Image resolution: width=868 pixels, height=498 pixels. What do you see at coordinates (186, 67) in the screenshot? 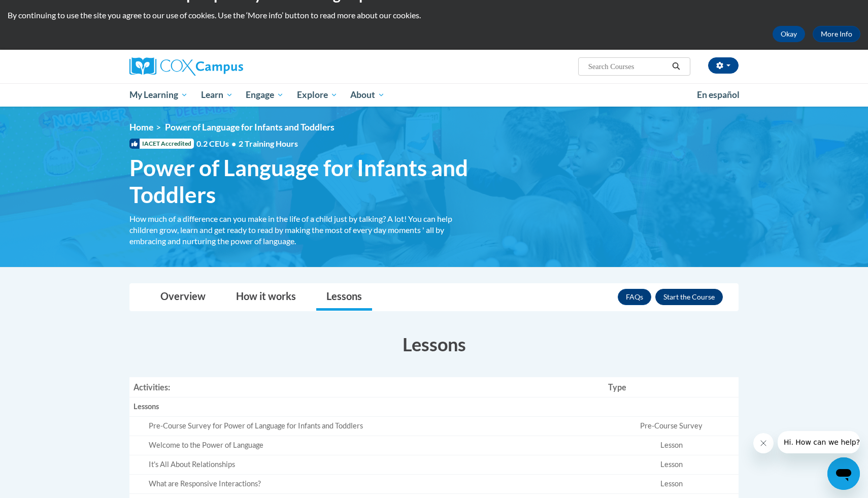
I see `img: Cox Campus` at bounding box center [186, 67].